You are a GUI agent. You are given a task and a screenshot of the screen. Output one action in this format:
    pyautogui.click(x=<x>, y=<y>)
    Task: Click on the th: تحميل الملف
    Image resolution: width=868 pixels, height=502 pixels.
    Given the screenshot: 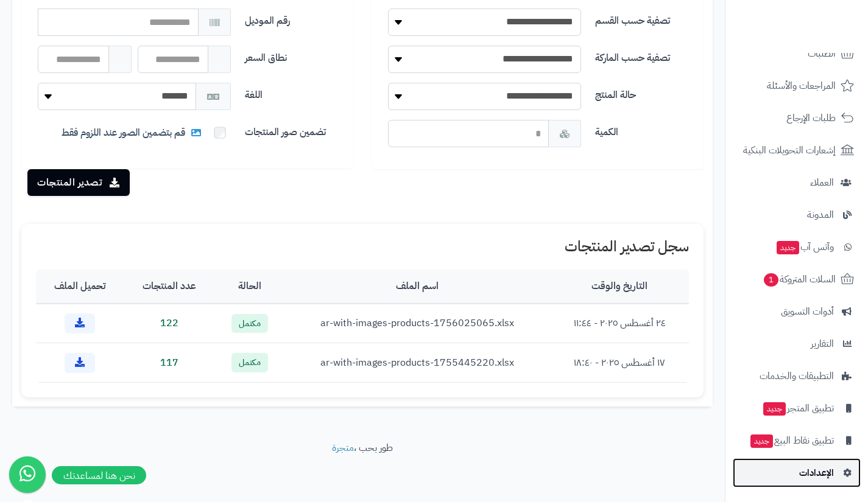 What is the action you would take?
    pyautogui.click(x=79, y=287)
    